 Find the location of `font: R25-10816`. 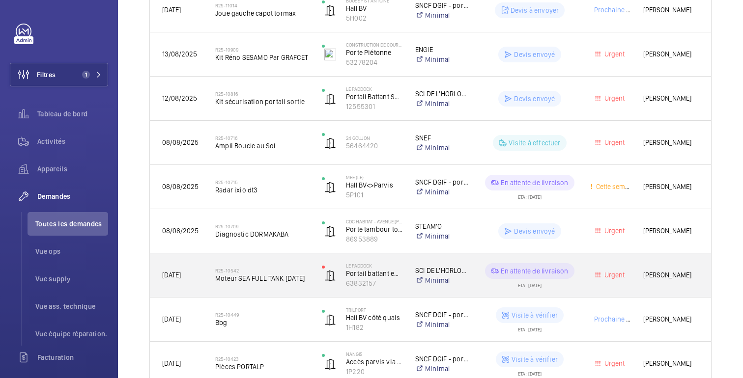

font: R25-10816 is located at coordinates (227, 94).